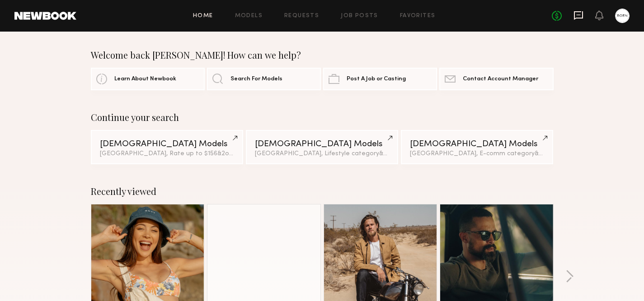 The width and height of the screenshot is (644, 301). Describe the element at coordinates (417, 16) in the screenshot. I see `a: Favorites` at that location.